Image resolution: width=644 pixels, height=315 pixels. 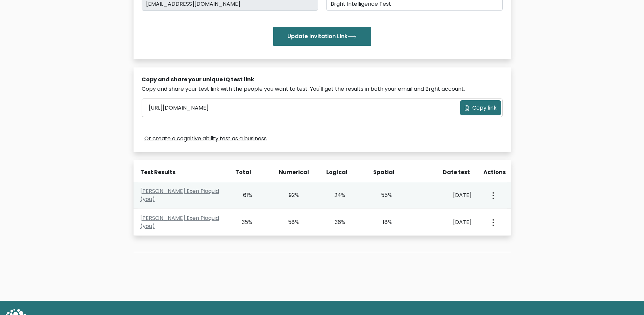 What do you see at coordinates (206, 139) in the screenshot?
I see `a: Or create a cognitive ability test as a business` at bounding box center [206, 139].